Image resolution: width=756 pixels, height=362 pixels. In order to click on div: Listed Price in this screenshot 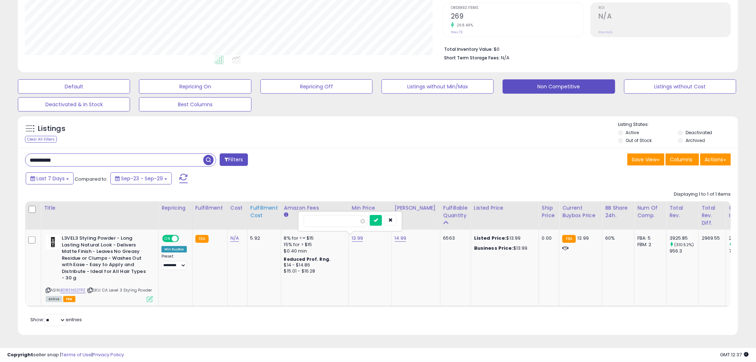, I will do `click(505, 208)`.